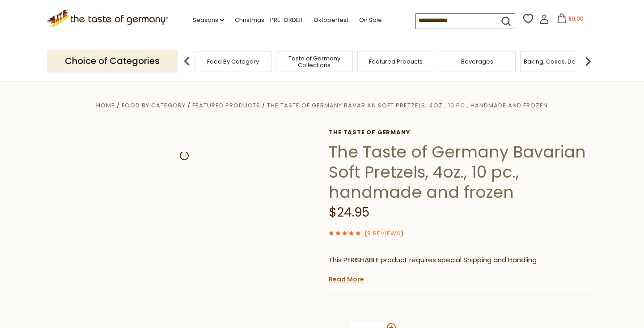  What do you see at coordinates (558, 62) in the screenshot?
I see `a: Baking, Cakes, Desserts` at bounding box center [558, 62].